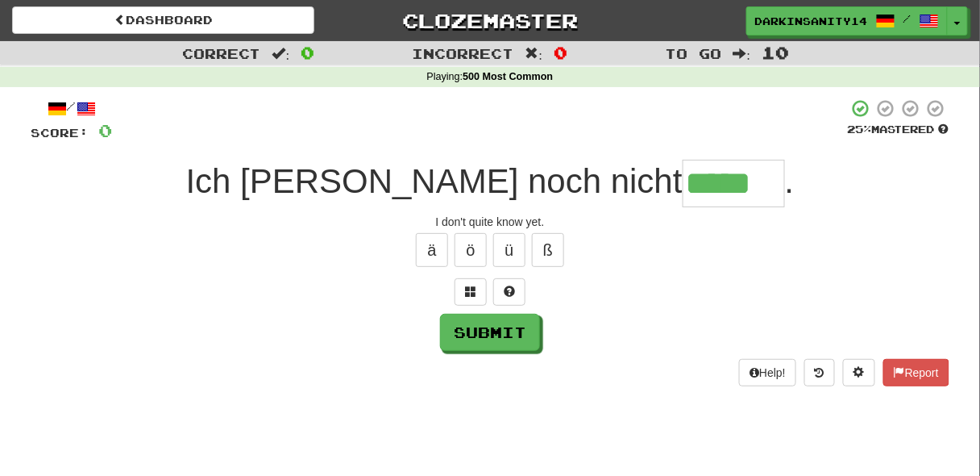  Describe the element at coordinates (507, 77) in the screenshot. I see `strong: 500 Most Common` at that location.